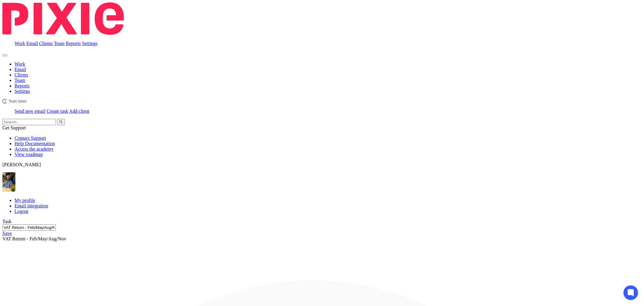  I want to click on span: Access the academy, so click(34, 149).